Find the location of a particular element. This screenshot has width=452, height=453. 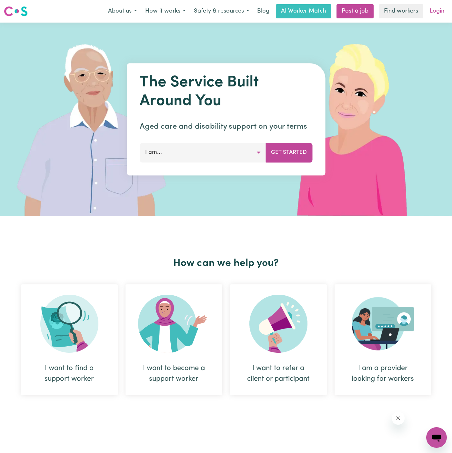

button: Get Started is located at coordinates (289, 153).